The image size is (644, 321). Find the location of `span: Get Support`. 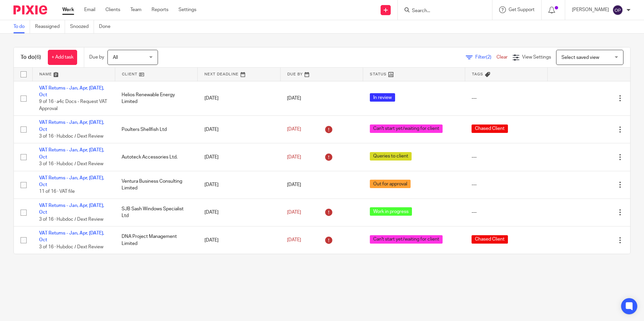

span: Get Support is located at coordinates (522, 10).